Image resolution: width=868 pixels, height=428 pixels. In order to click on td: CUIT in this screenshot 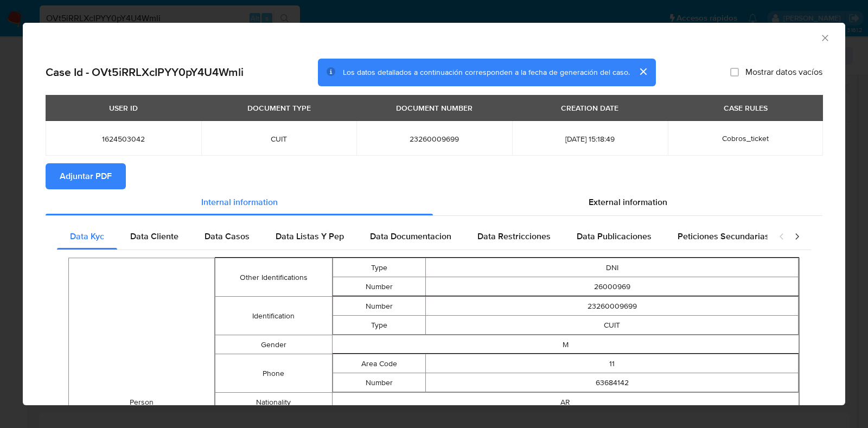, I will do `click(612, 325)`.